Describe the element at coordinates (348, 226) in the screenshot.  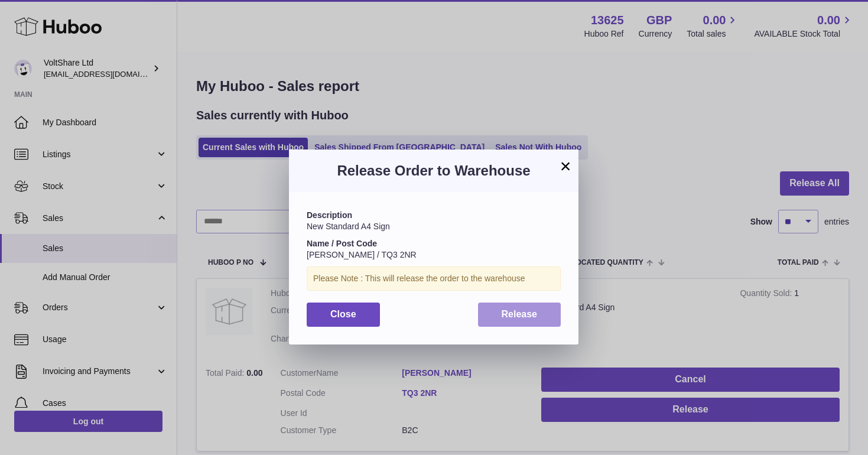
I see `span: New Standard A4 Sign` at that location.